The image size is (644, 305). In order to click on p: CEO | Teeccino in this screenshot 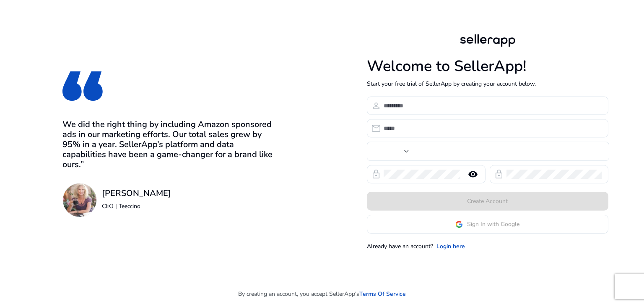, I will do `click(136, 206)`.